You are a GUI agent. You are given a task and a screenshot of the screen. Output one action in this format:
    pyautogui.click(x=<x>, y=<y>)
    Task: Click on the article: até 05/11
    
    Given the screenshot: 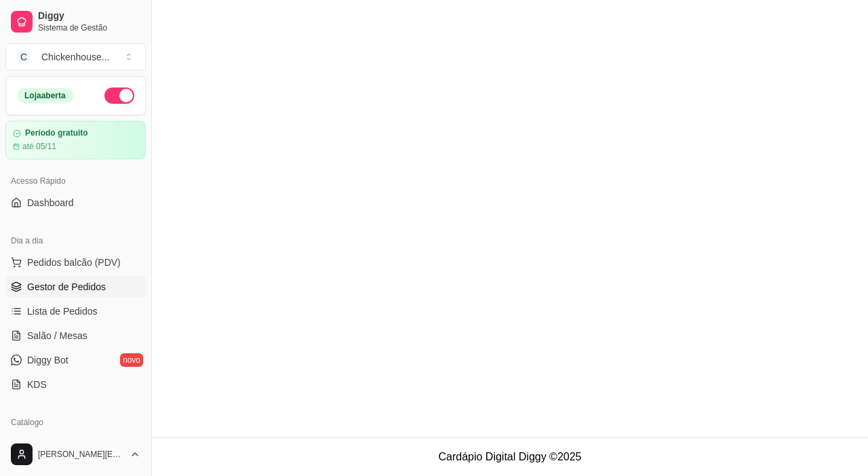 What is the action you would take?
    pyautogui.click(x=40, y=146)
    